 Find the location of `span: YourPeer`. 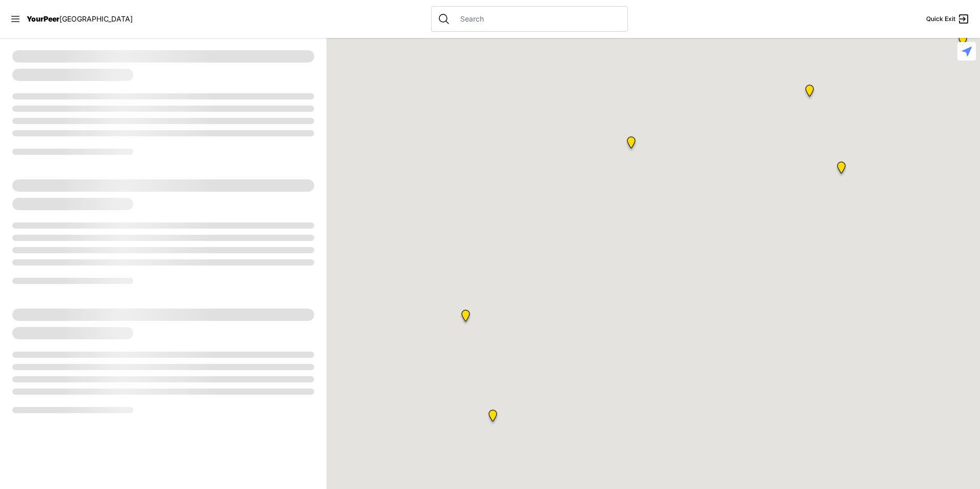

span: YourPeer is located at coordinates (43, 18).